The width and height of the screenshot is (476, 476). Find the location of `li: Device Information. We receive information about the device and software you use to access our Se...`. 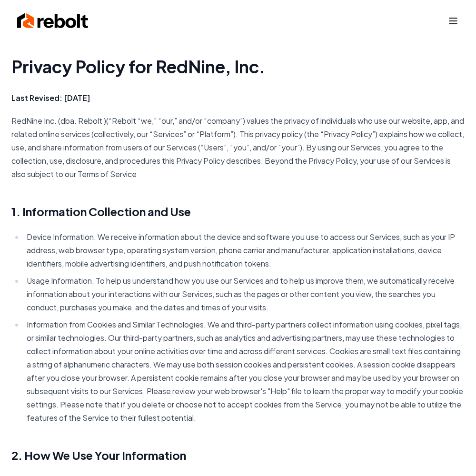

li: Device Information. We receive information about the device and software you use to access our Se... is located at coordinates (244, 250).